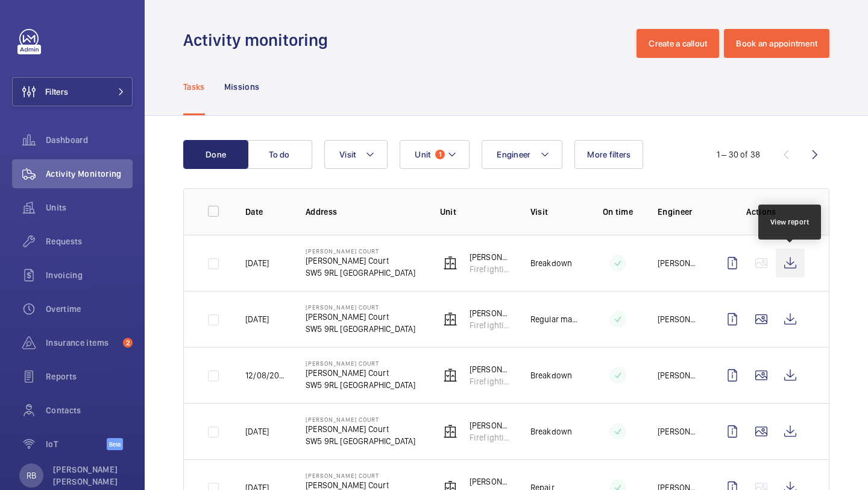 The height and width of the screenshot is (490, 868). What do you see at coordinates (89, 376) in the screenshot?
I see `span: Reports` at bounding box center [89, 376].